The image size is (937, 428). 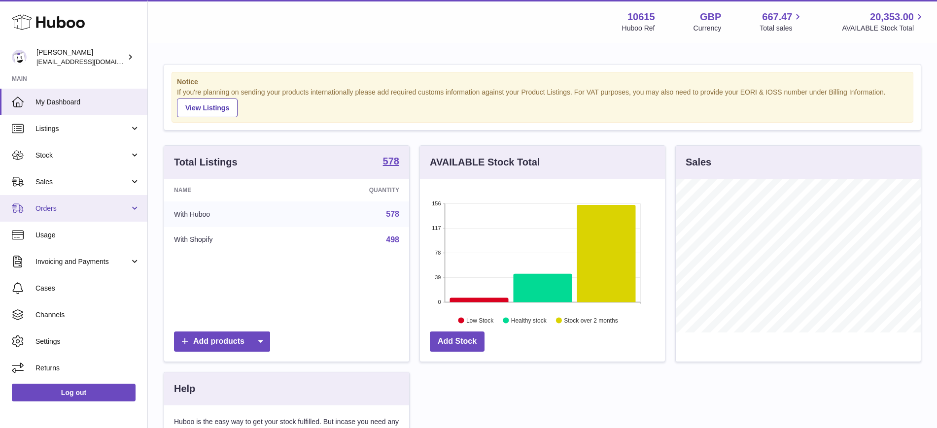 What do you see at coordinates (82, 129) in the screenshot?
I see `span: Listings` at bounding box center [82, 129].